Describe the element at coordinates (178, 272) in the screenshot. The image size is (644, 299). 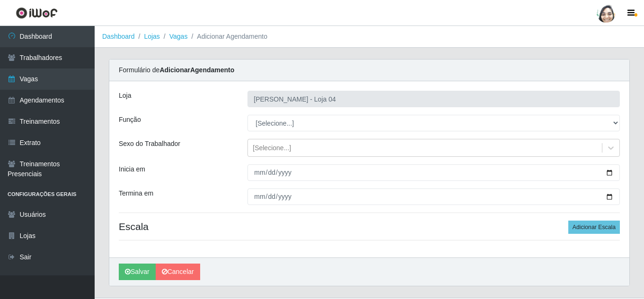
I see `a: Cancelar` at that location.